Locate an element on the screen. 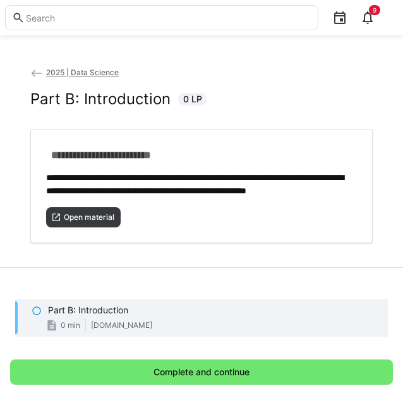 Image resolution: width=403 pixels, height=398 pixels. span: Complete and continue is located at coordinates (202, 372).